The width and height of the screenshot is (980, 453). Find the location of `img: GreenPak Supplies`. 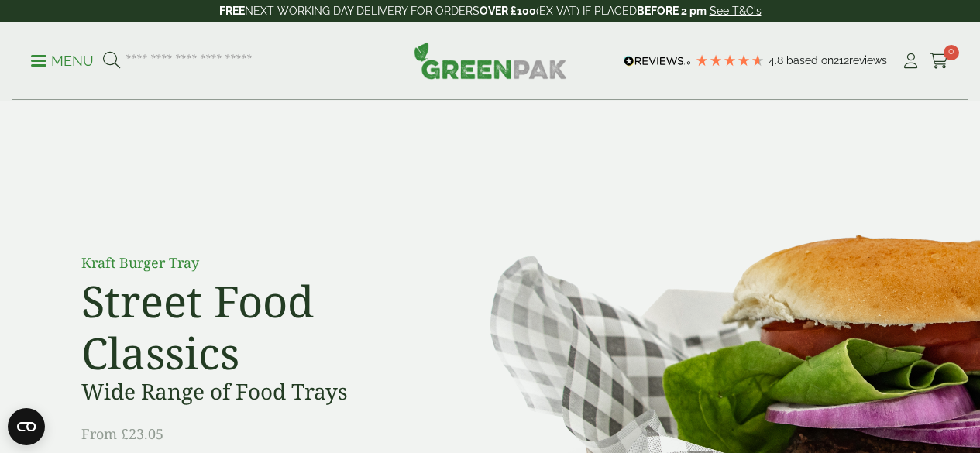

img: GreenPak Supplies is located at coordinates (490, 60).